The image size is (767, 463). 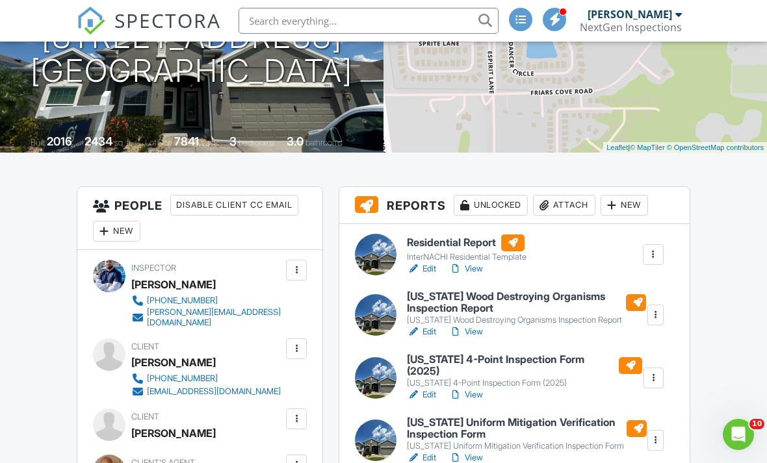 What do you see at coordinates (467, 243) in the screenshot?
I see `h6: Residential Report` at bounding box center [467, 243].